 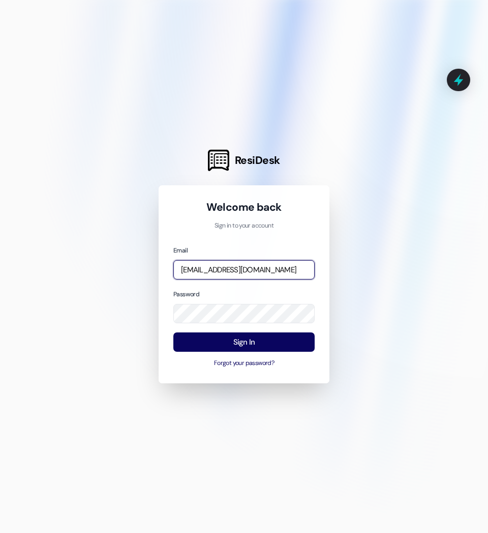 I want to click on label: Email, so click(x=181, y=250).